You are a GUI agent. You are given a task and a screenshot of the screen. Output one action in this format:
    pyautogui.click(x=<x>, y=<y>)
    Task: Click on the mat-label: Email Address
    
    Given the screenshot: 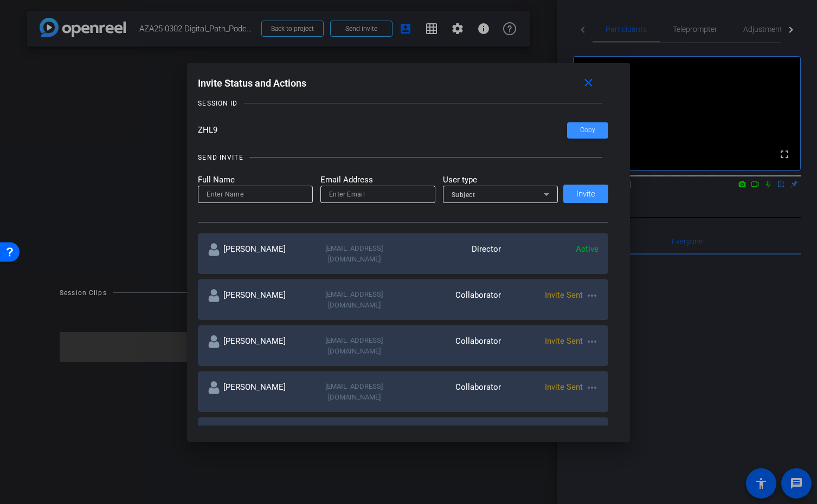 What is the action you would take?
    pyautogui.click(x=378, y=180)
    